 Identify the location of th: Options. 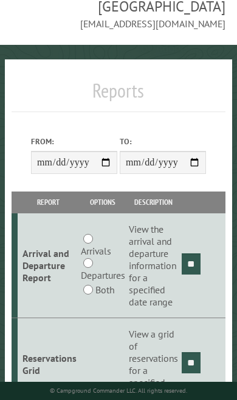
(102, 202).